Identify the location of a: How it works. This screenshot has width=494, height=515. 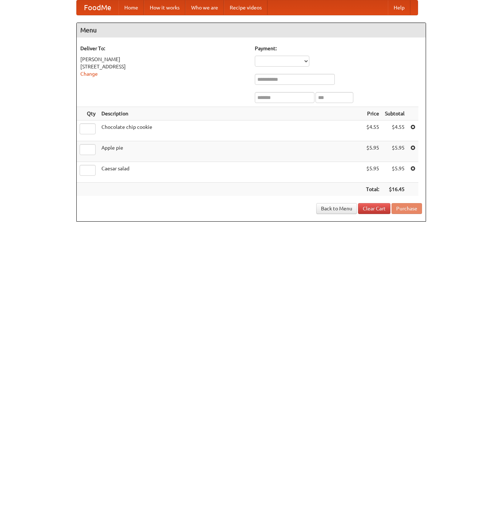
(165, 8).